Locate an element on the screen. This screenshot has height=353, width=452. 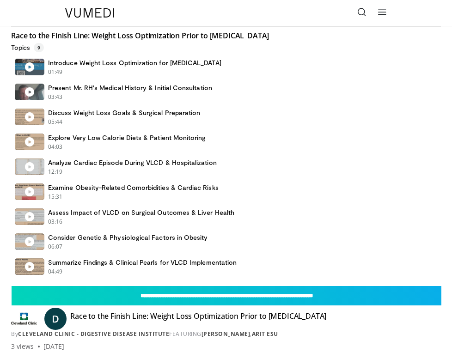
h4: Examine Obesity-Related Comorbidities & Cardiac Risks is located at coordinates (133, 188).